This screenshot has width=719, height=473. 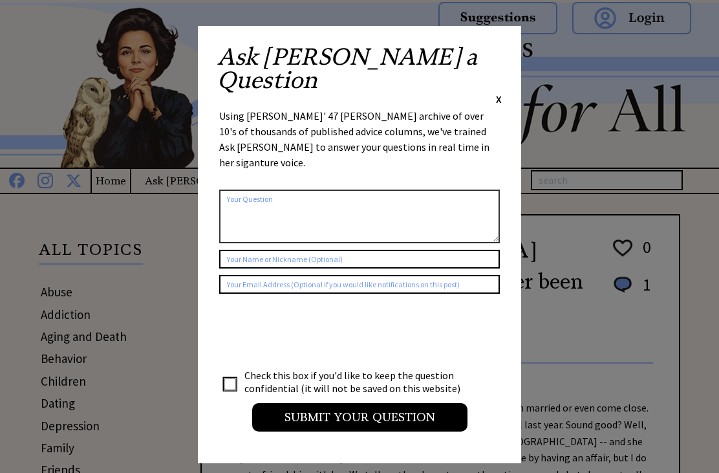 I want to click on input: Your Name or Nickname (Optional), so click(x=360, y=259).